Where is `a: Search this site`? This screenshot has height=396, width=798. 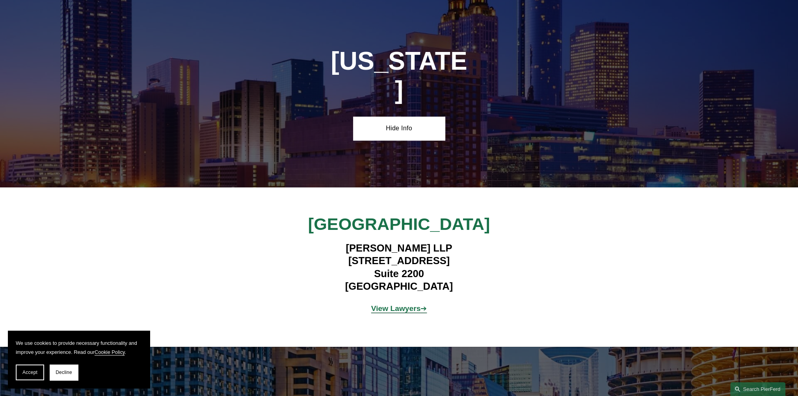
a: Search this site is located at coordinates (757, 389).